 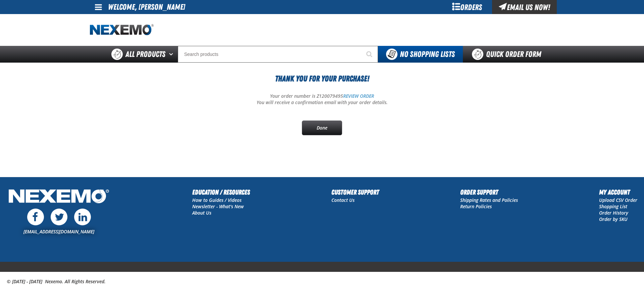 What do you see at coordinates (489, 192) in the screenshot?
I see `h2: Order Support` at bounding box center [489, 192].